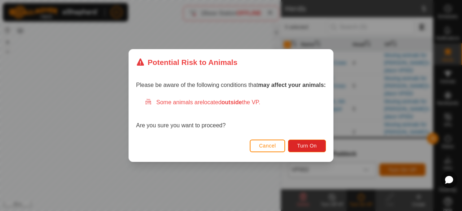 This screenshot has width=462, height=211. I want to click on strong: may affect your animals:, so click(292, 85).